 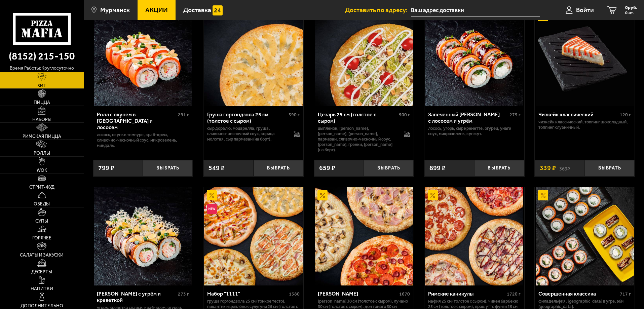 I want to click on div: Совершенная классика, so click(x=578, y=294).